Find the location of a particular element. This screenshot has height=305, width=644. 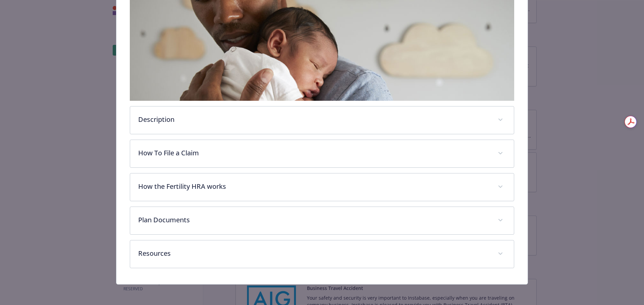

div: Plan Documents is located at coordinates (322, 221).